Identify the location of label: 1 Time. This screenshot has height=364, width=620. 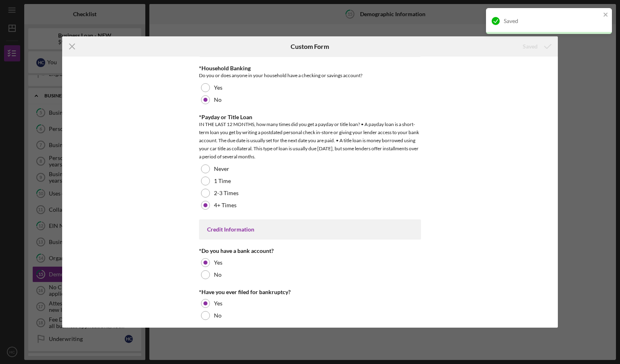
(223, 181).